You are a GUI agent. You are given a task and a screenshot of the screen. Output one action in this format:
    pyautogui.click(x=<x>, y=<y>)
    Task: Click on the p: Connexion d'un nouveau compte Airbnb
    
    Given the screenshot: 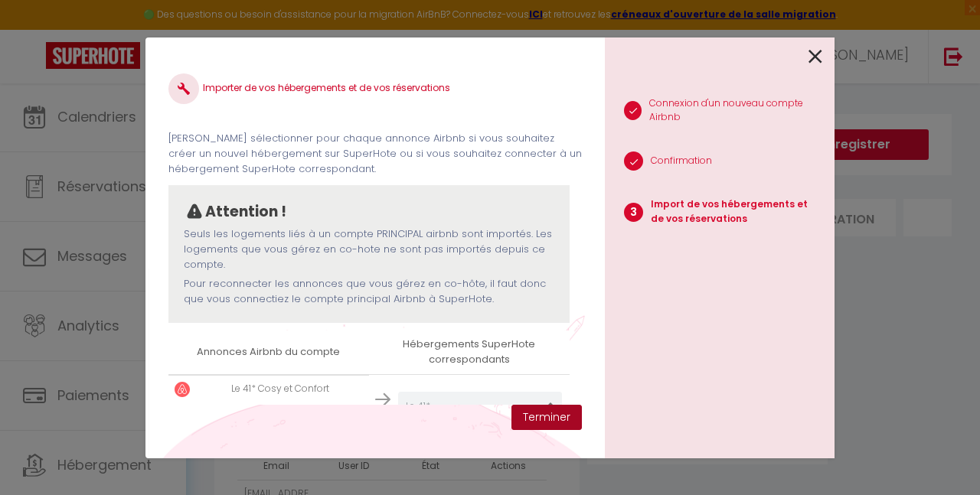 What is the action you would take?
    pyautogui.click(x=736, y=111)
    